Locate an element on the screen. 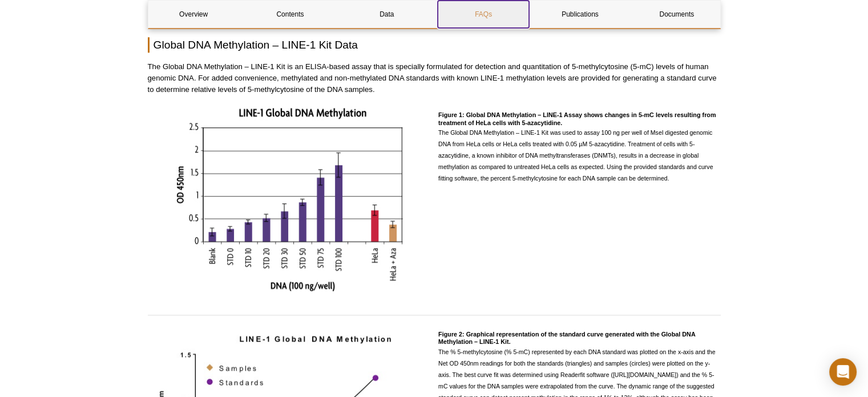 Image resolution: width=868 pixels, height=397 pixels. span: The Global DNA Methylation – LINE-1 Kit was used to assay 100 ng per well of MseI digested genomi... is located at coordinates (575, 155).